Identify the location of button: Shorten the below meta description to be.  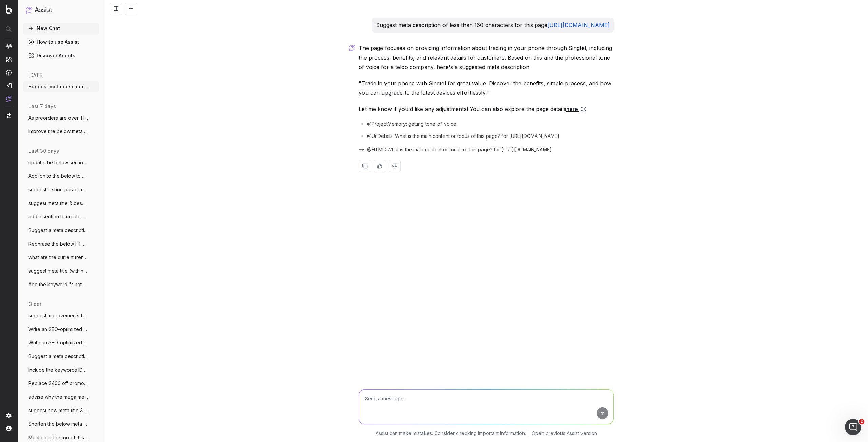
(61, 424).